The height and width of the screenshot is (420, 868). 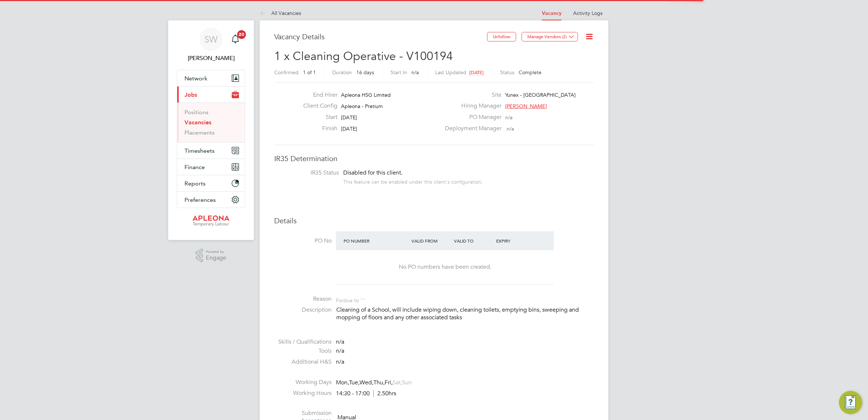 What do you see at coordinates (451, 73) in the screenshot?
I see `label: Last Updated` at bounding box center [451, 73].